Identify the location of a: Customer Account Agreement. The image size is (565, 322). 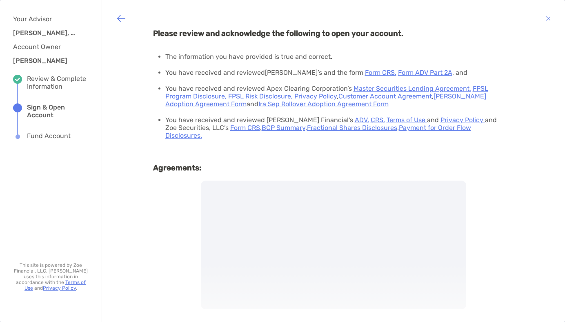
(385, 96).